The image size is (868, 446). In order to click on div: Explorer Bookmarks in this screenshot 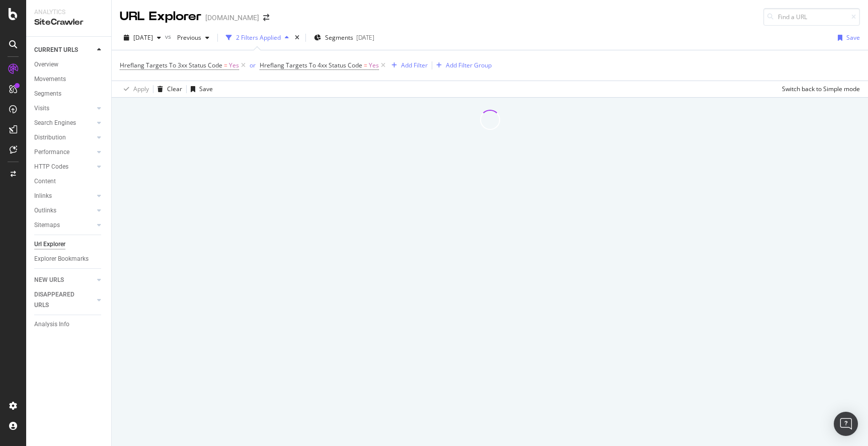, I will do `click(61, 259)`.